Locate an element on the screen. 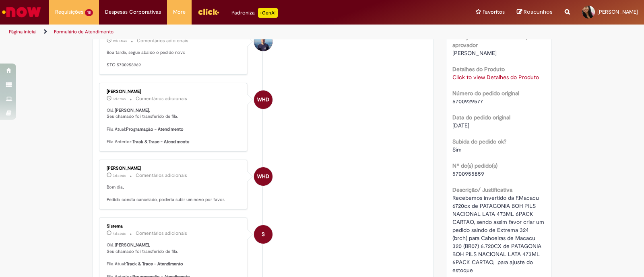  time: 26/09/2025 17:13:31 is located at coordinates (119, 234).